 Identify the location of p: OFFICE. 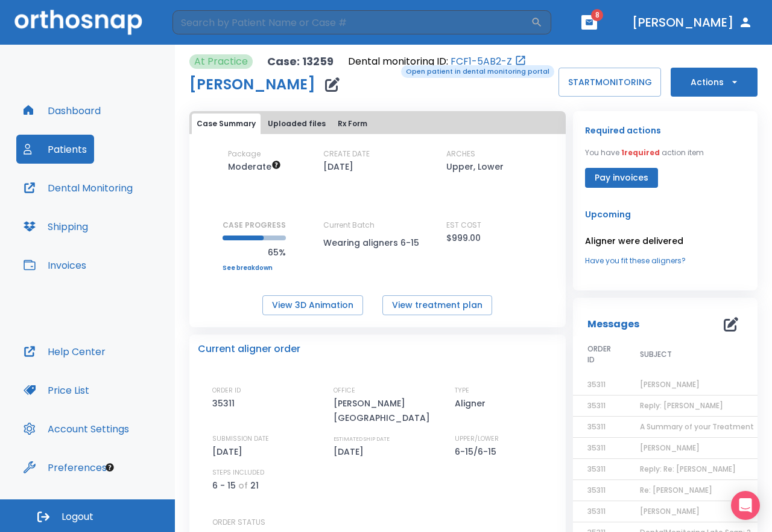
(344, 391).